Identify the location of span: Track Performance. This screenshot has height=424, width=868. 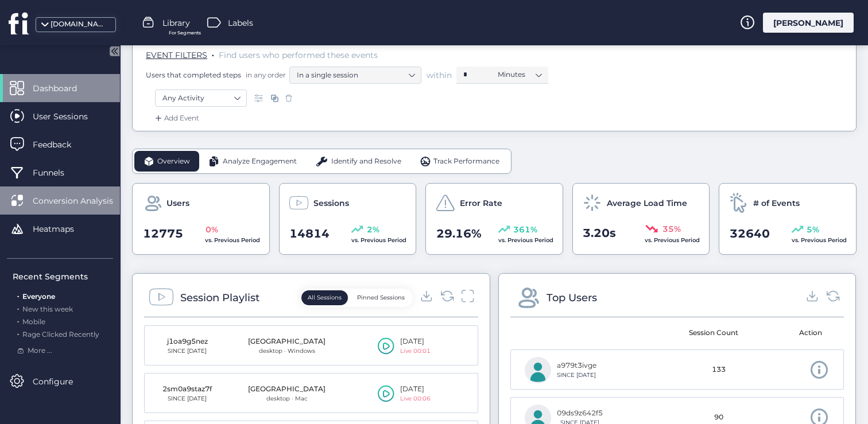
(467, 161).